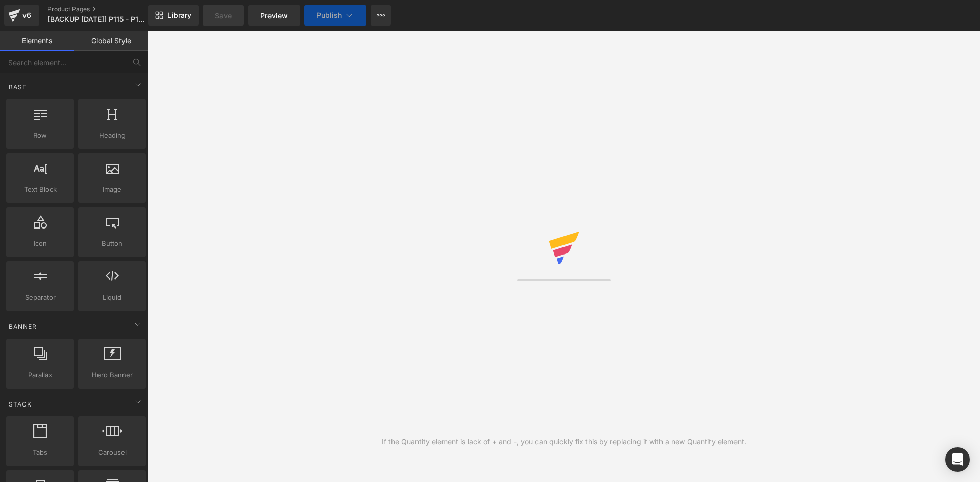  Describe the element at coordinates (111, 41) in the screenshot. I see `a: Global Style` at that location.